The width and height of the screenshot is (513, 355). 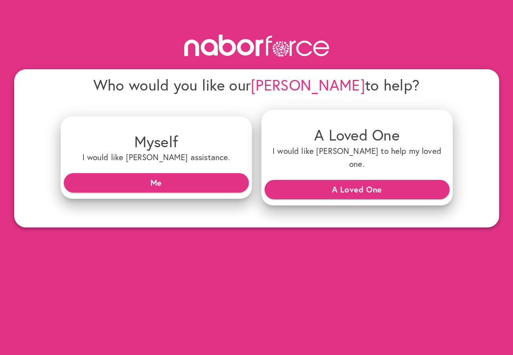 I want to click on h4: Myself, so click(x=156, y=141).